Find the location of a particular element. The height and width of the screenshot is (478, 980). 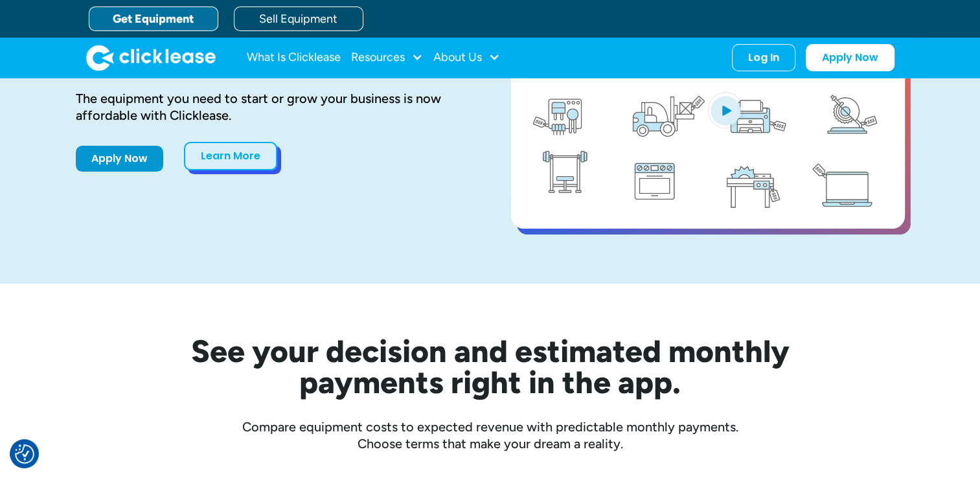

button: Consent Preferences is located at coordinates (25, 454).